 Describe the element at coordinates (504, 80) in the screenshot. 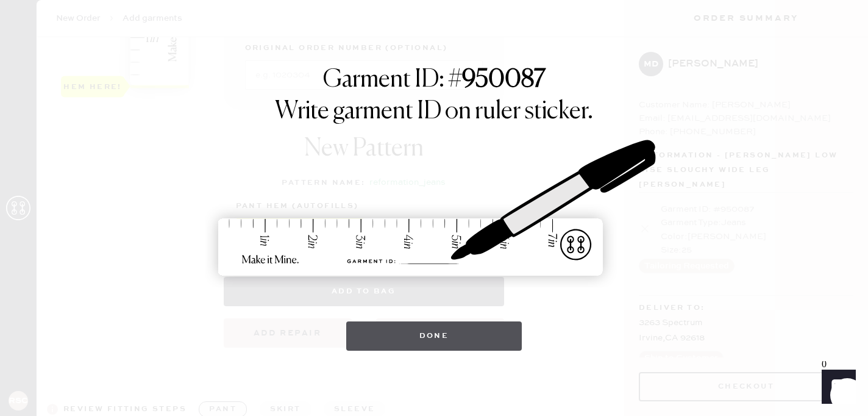

I see `strong: 950087` at that location.